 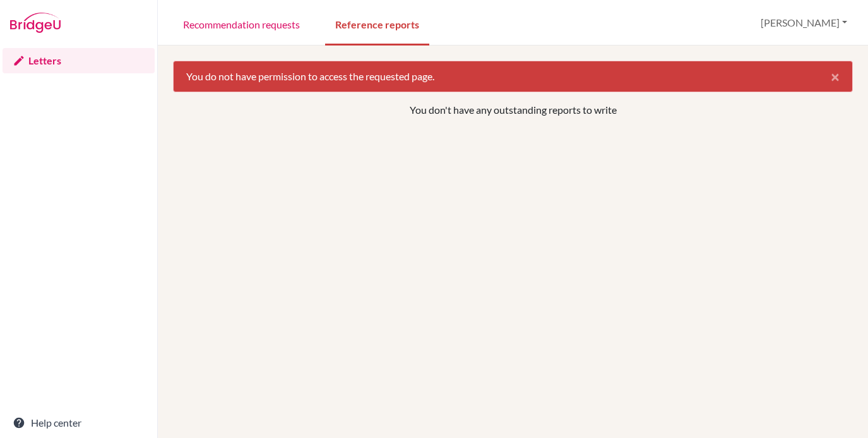 What do you see at coordinates (35, 23) in the screenshot?
I see `img: Bridge-U` at bounding box center [35, 23].